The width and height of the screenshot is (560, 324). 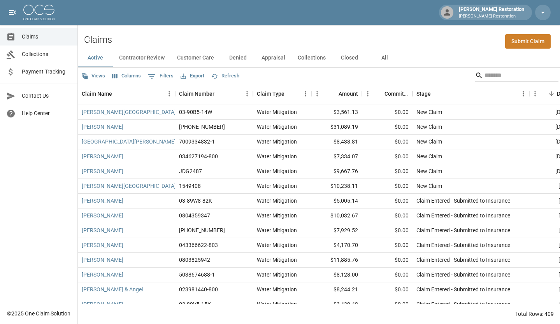 What do you see at coordinates (337, 172) in the screenshot?
I see `div: $9,667.76` at bounding box center [337, 172].